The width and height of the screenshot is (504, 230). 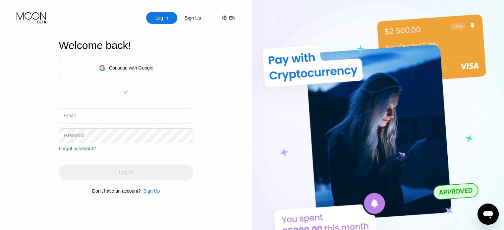 What do you see at coordinates (126, 45) in the screenshot?
I see `div: Welcome back!` at bounding box center [126, 45].